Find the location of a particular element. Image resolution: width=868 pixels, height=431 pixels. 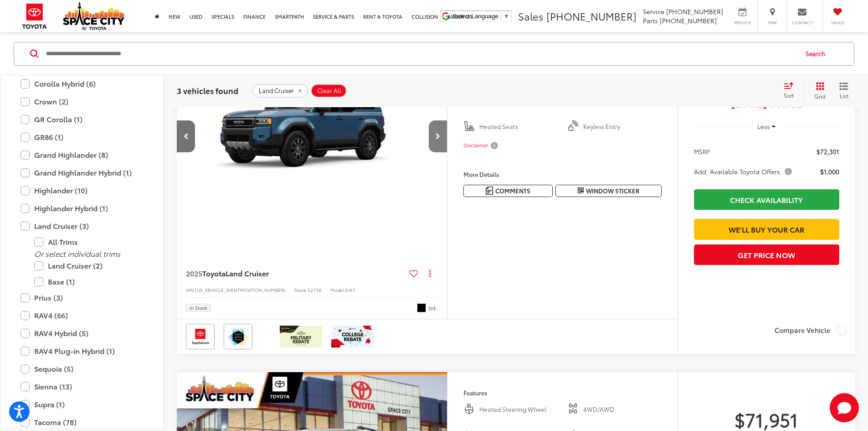

button: Comments is located at coordinates (508, 191).